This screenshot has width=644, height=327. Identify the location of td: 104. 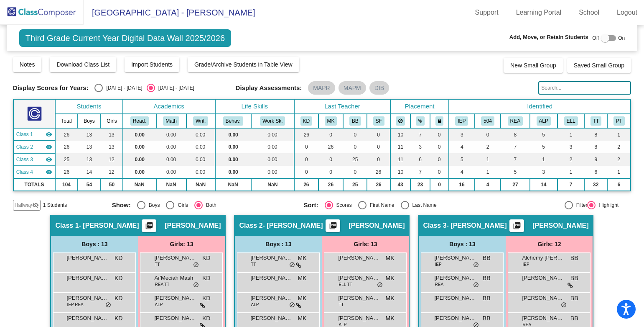
(67, 185).